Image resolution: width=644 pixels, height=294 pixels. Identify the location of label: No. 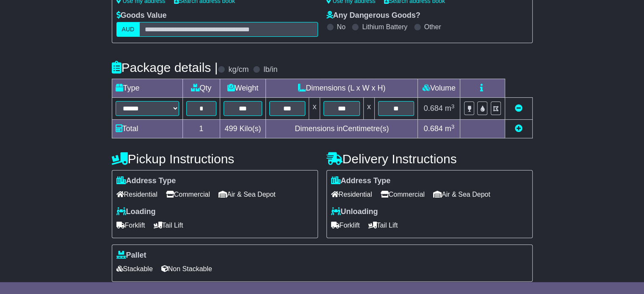
(341, 27).